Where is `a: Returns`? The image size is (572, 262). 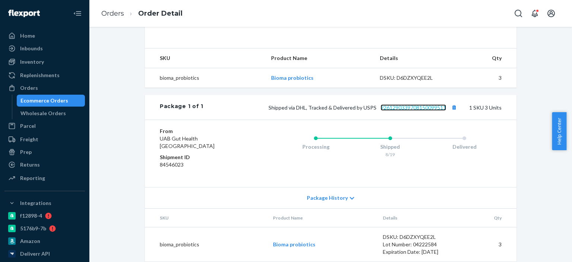
a: Returns is located at coordinates (45, 165).